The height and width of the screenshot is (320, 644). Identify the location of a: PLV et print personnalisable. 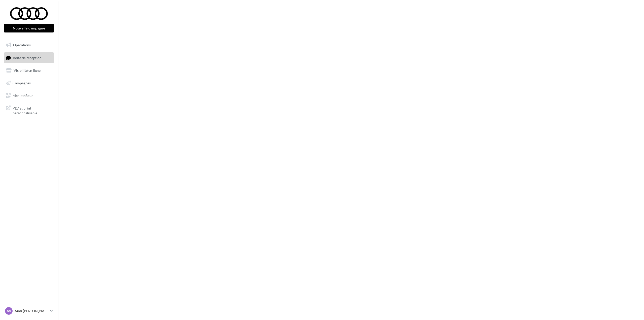
(29, 110).